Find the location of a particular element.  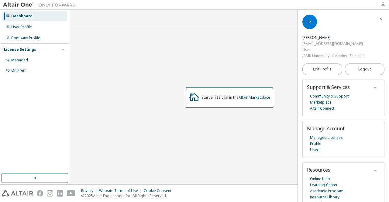

a: Managed Licenses is located at coordinates (326, 138).